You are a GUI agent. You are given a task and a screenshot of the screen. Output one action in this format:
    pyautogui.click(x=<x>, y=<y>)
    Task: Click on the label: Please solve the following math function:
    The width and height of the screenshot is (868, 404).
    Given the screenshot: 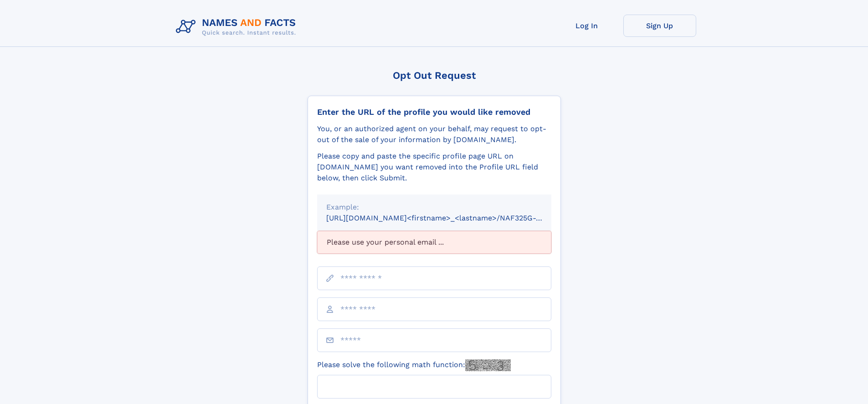 What is the action you would take?
    pyautogui.click(x=414, y=366)
    